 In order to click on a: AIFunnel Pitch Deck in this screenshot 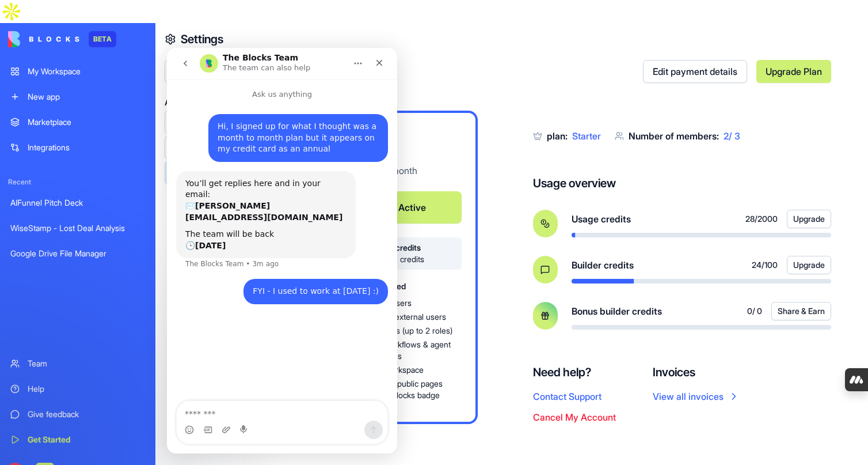, I will do `click(78, 202)`.